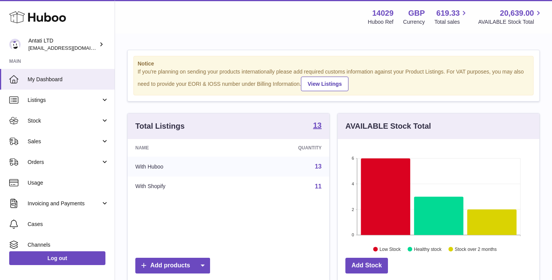 This screenshot has width=552, height=280. What do you see at coordinates (517, 13) in the screenshot?
I see `span: 20,639.00` at bounding box center [517, 13].